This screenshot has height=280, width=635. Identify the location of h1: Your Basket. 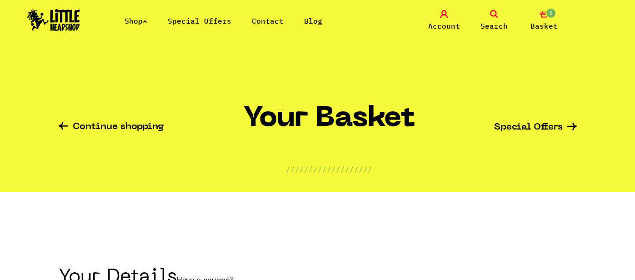
(329, 122).